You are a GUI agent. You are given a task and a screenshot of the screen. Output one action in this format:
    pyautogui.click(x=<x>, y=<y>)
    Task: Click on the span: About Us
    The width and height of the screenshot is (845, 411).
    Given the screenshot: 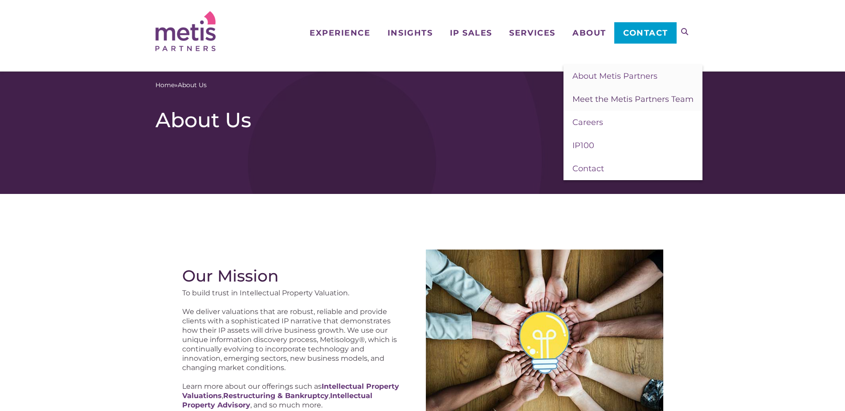 What is the action you would take?
    pyautogui.click(x=192, y=85)
    